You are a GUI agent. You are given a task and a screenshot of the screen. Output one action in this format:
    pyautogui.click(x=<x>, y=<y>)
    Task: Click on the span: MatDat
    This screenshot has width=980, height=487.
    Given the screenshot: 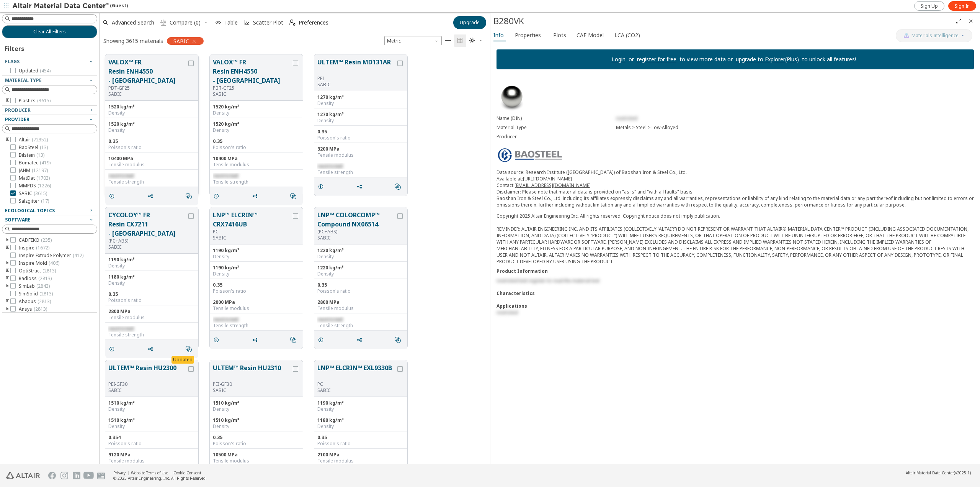 What is the action you would take?
    pyautogui.click(x=34, y=178)
    